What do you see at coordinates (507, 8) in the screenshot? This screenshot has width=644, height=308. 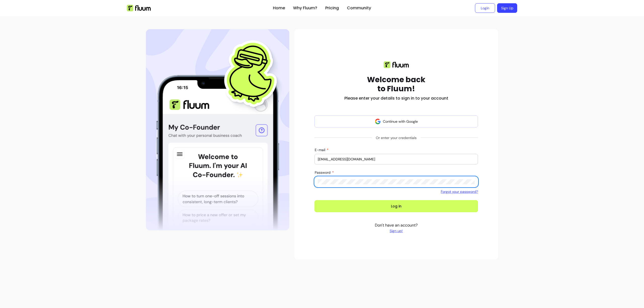 I see `a: Sign Up` at bounding box center [507, 8].